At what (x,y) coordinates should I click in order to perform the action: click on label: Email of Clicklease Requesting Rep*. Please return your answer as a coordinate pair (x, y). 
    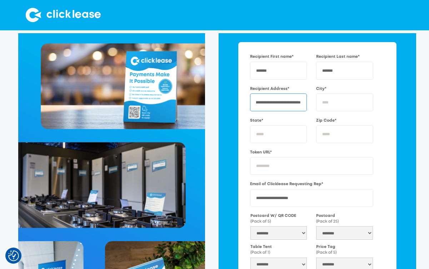
    Looking at the image, I should click on (312, 184).